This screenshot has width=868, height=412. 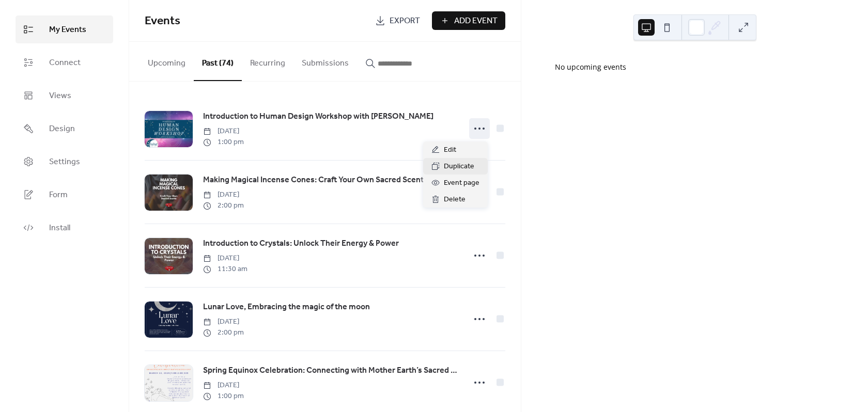 What do you see at coordinates (397, 21) in the screenshot?
I see `a: Export` at bounding box center [397, 21].